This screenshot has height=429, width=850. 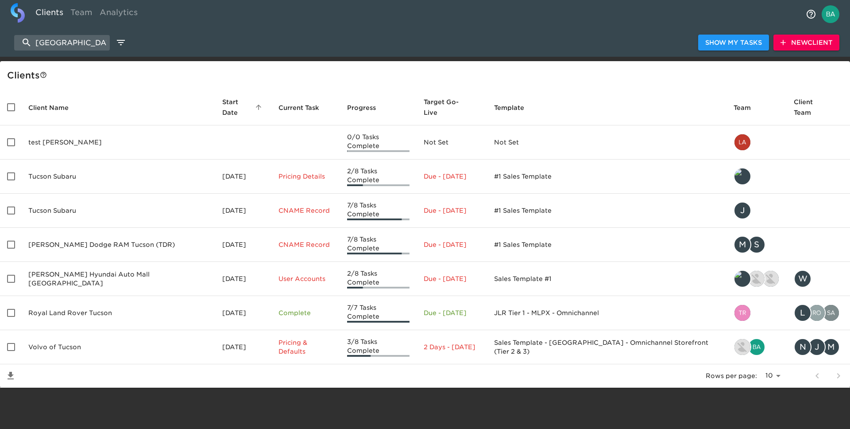 I want to click on img: Profile, so click(x=831, y=14).